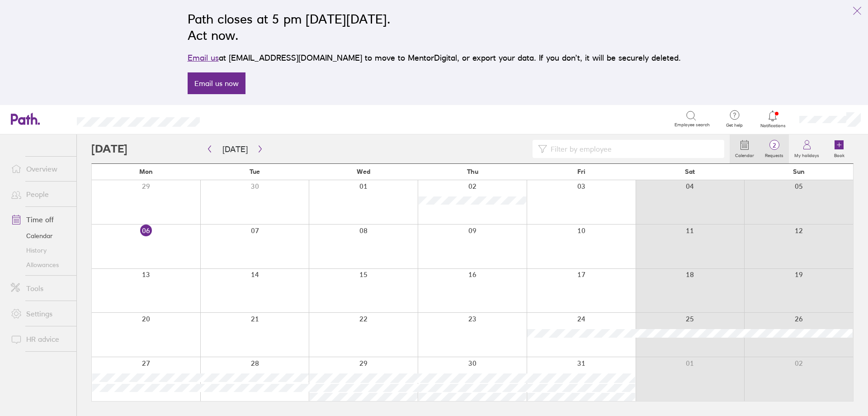 Image resolution: width=868 pixels, height=416 pixels. What do you see at coordinates (40, 169) in the screenshot?
I see `a: Overview` at bounding box center [40, 169].